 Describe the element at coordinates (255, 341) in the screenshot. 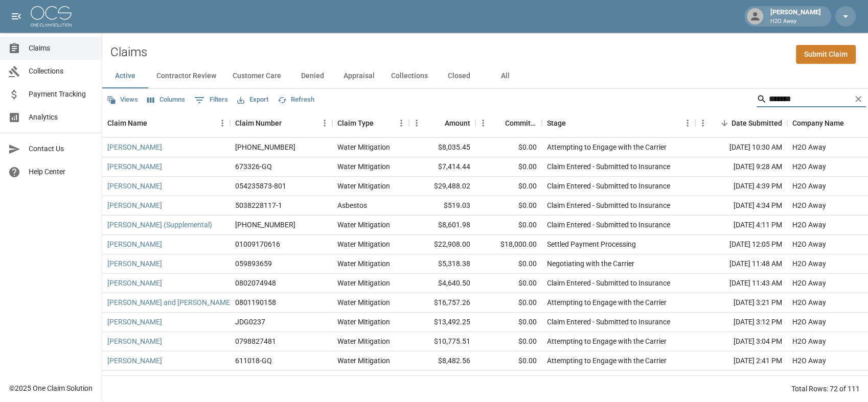

I see `div: 0798827481` at that location.